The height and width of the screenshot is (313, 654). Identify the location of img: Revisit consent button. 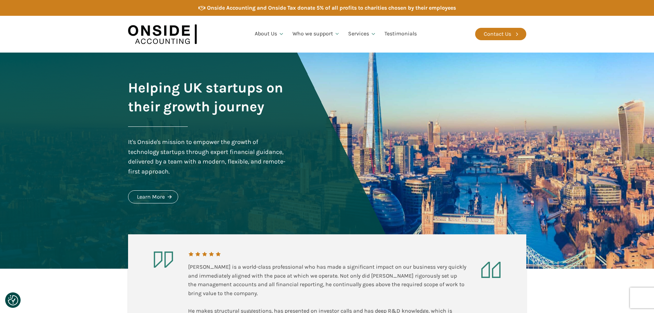
(13, 300).